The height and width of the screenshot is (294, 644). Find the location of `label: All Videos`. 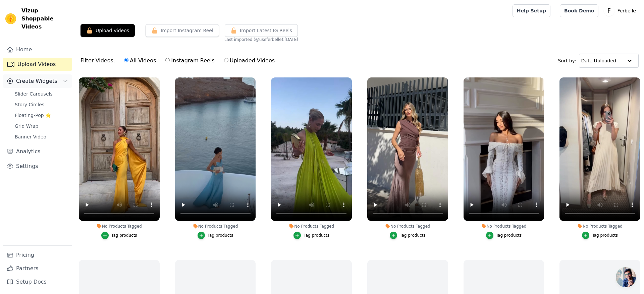

label: All Videos is located at coordinates (140, 61).